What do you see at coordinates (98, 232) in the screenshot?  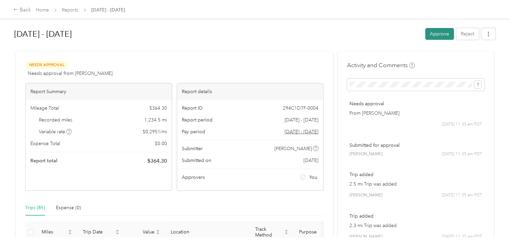 I see `span: Trip Date` at bounding box center [98, 232].